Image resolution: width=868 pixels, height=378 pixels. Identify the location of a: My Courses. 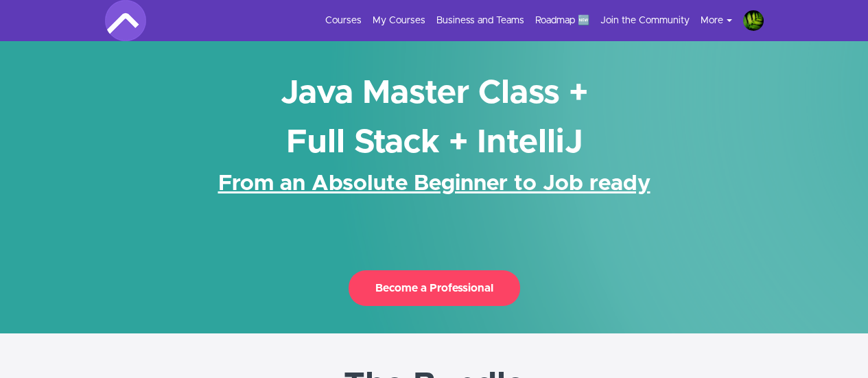
(399, 21).